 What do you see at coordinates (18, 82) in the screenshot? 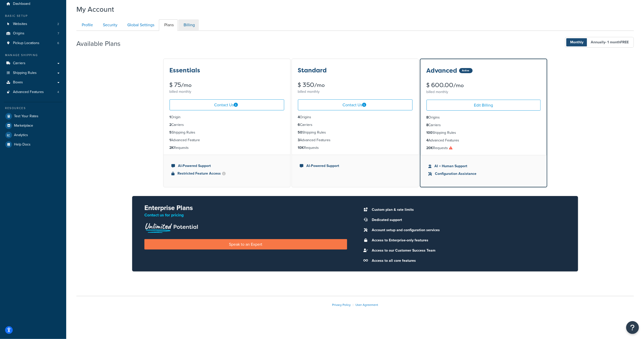
I see `span: Boxes` at bounding box center [18, 82].